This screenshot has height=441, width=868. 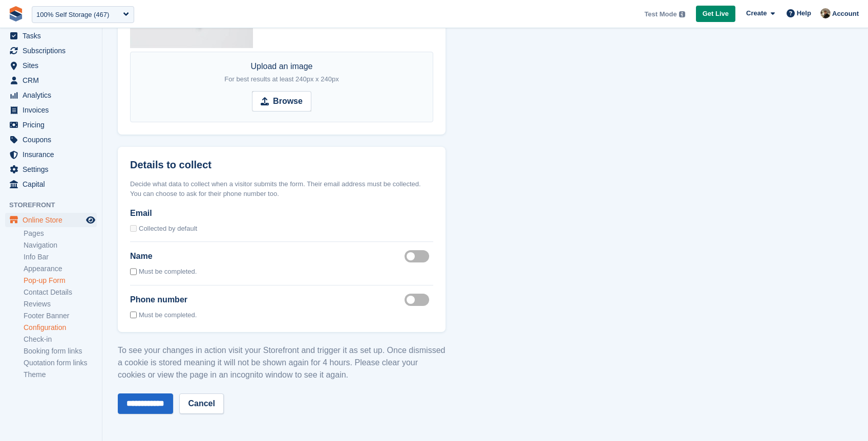 I want to click on div: 100% Self Storage (467), so click(x=73, y=15).